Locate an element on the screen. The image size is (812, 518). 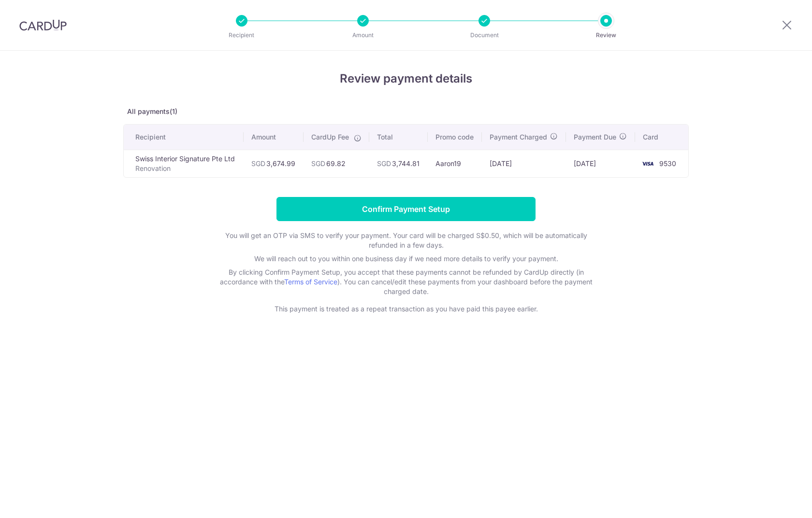
span: Payment Charged is located at coordinates (518, 137).